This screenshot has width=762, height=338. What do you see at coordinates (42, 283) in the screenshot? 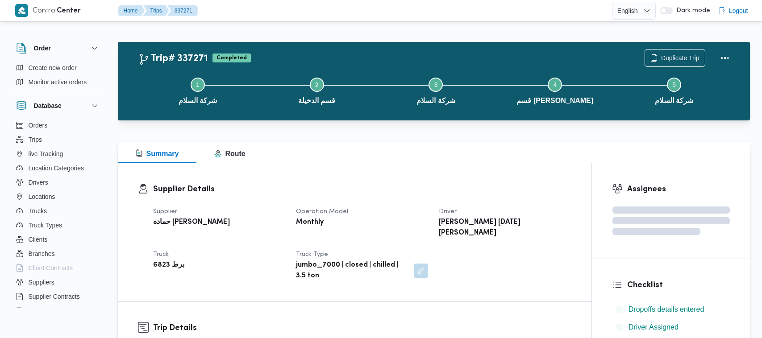
I see `span: Suppliers` at bounding box center [42, 283].